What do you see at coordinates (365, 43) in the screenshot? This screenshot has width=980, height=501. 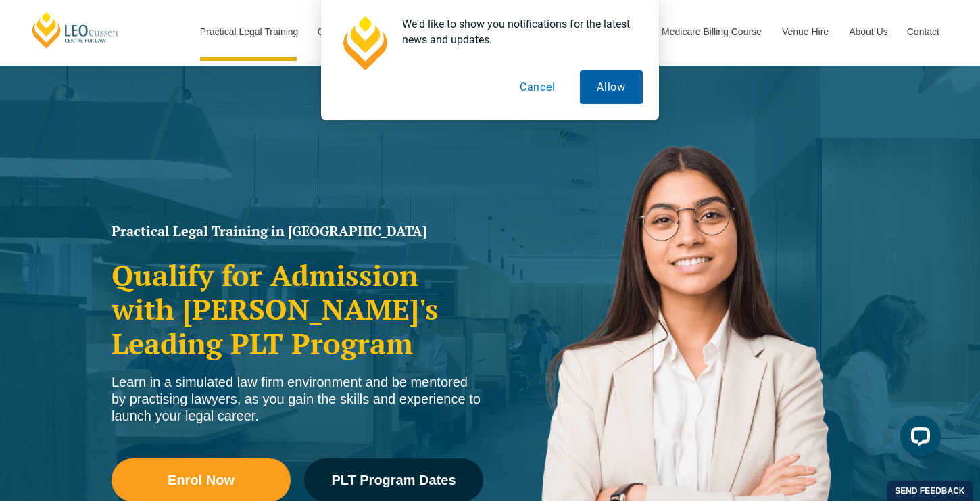 I see `img: notification icon` at bounding box center [365, 43].